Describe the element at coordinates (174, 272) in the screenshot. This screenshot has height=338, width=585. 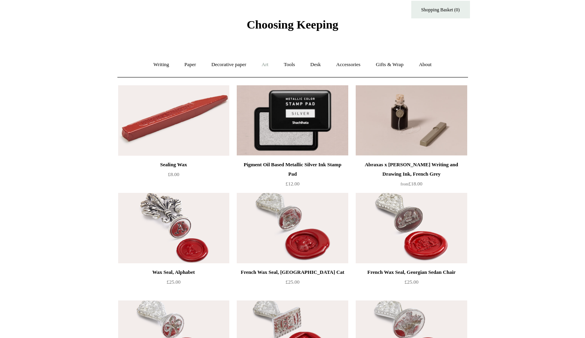
I see `div: Wax Seal, Alphabet` at that location.